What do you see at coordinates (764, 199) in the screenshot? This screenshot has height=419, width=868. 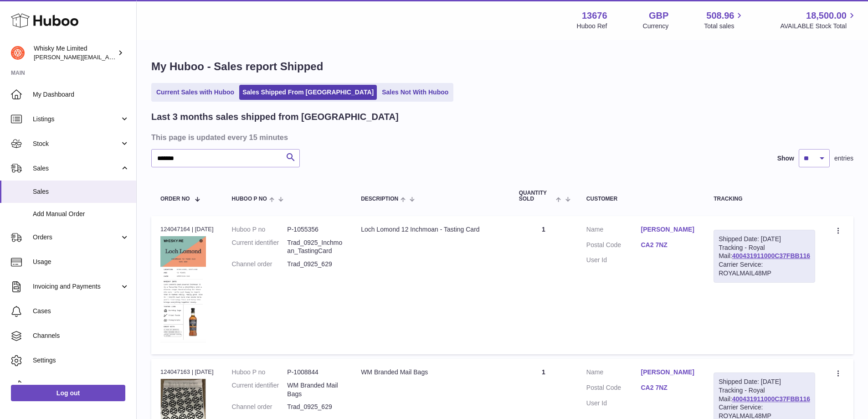 I see `div: Tracking` at bounding box center [764, 199].